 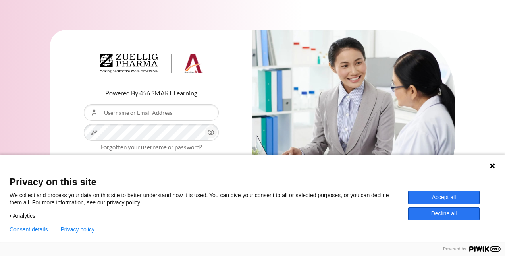 I want to click on span: Privacy on this site, so click(x=253, y=182).